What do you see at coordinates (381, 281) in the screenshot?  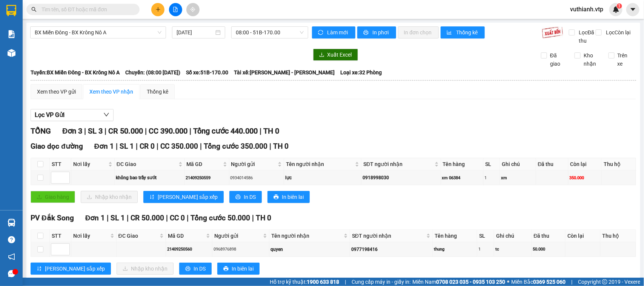 I see `span: Cung cấp máy in - giấy in:` at bounding box center [381, 281].